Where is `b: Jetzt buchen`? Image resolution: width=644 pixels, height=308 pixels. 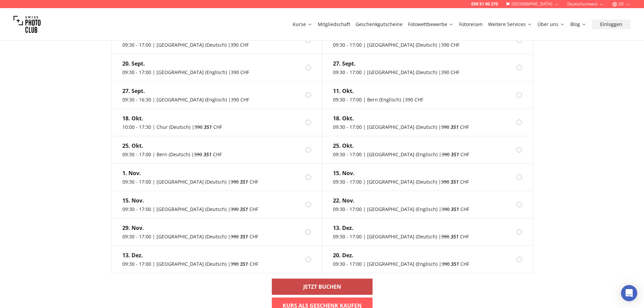
b: Jetzt buchen is located at coordinates (322, 287).